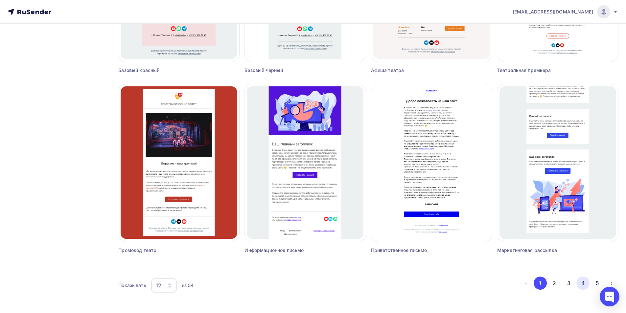  What do you see at coordinates (611, 283) in the screenshot?
I see `button: Go to next page` at bounding box center [611, 283].